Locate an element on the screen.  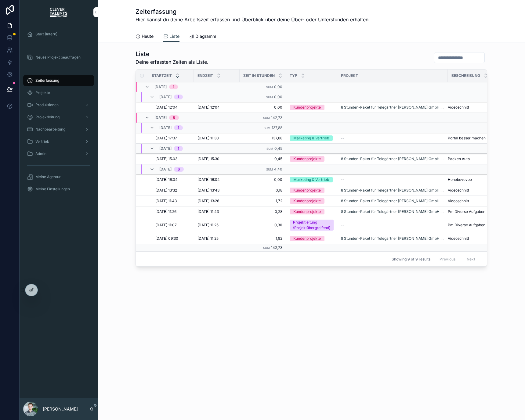
span: Admin is located at coordinates (41, 153).